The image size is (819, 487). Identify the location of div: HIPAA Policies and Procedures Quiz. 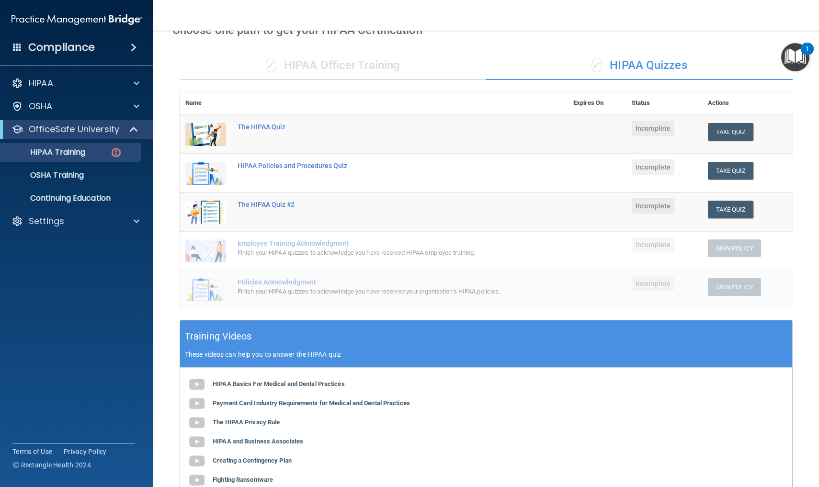
(378, 166).